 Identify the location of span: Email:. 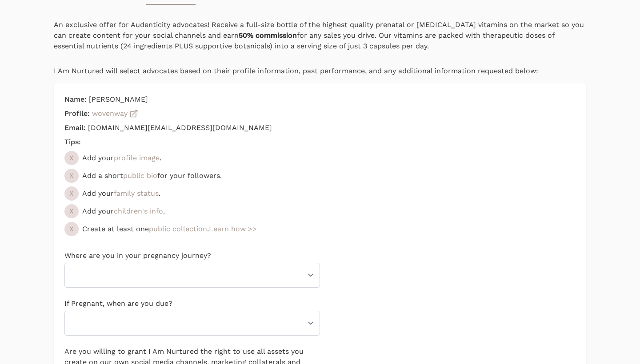
(75, 127).